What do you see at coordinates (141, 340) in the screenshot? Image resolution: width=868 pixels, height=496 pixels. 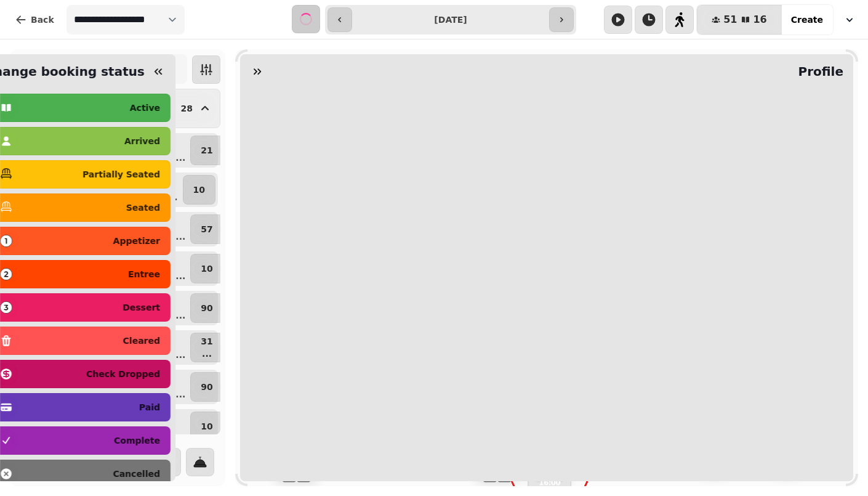 I see `p: cleared` at bounding box center [141, 340].